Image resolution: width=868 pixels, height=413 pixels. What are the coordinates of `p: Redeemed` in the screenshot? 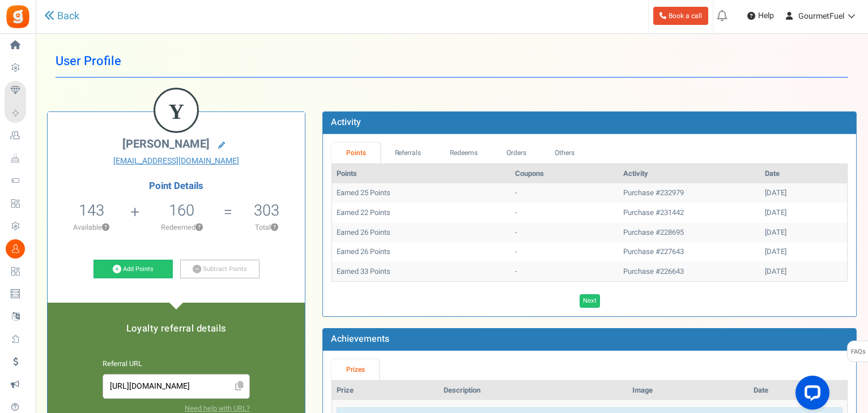 It's located at (182, 228).